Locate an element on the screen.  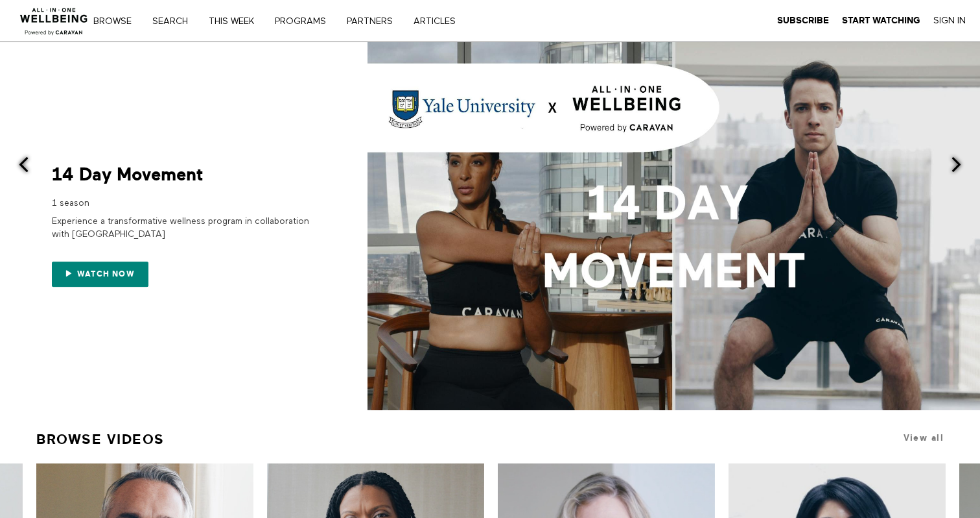
a: Start Watching is located at coordinates (881, 20).